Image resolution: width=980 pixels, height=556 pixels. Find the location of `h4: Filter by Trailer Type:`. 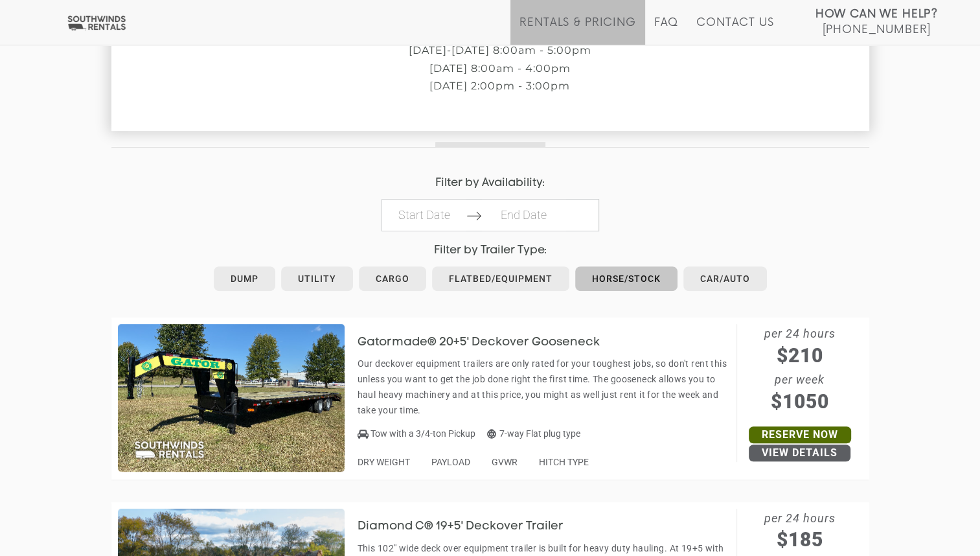

h4: Filter by Trailer Type: is located at coordinates (490, 250).